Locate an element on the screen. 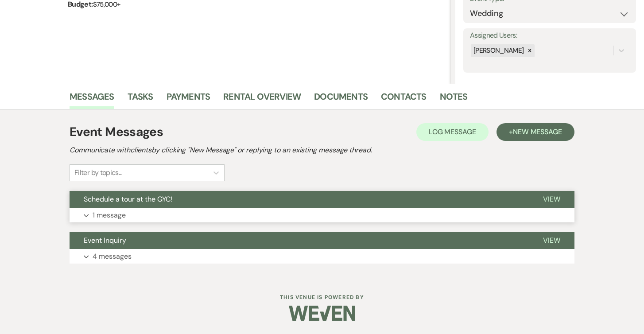 This screenshot has width=644, height=334. a: Rental Overview is located at coordinates (262, 99).